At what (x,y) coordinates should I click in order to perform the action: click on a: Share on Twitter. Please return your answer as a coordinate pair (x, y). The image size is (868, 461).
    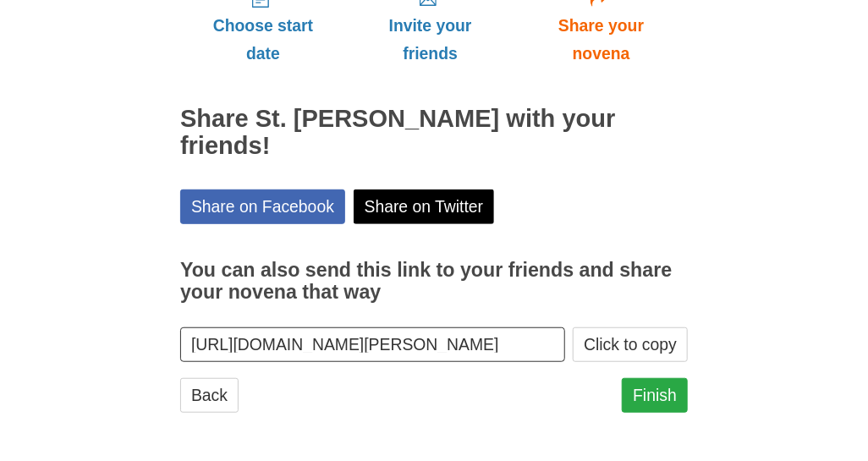
    Looking at the image, I should click on (424, 207).